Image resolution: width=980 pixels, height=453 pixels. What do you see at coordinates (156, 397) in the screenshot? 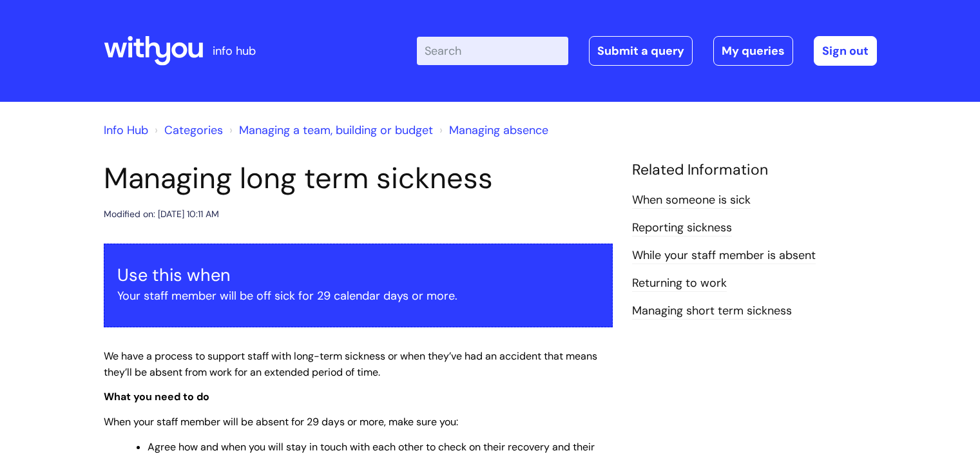
I see `span: What you need to do` at bounding box center [156, 397].